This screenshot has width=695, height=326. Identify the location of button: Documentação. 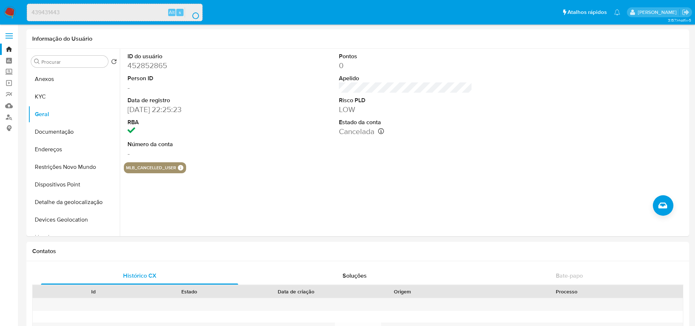
(74, 132).